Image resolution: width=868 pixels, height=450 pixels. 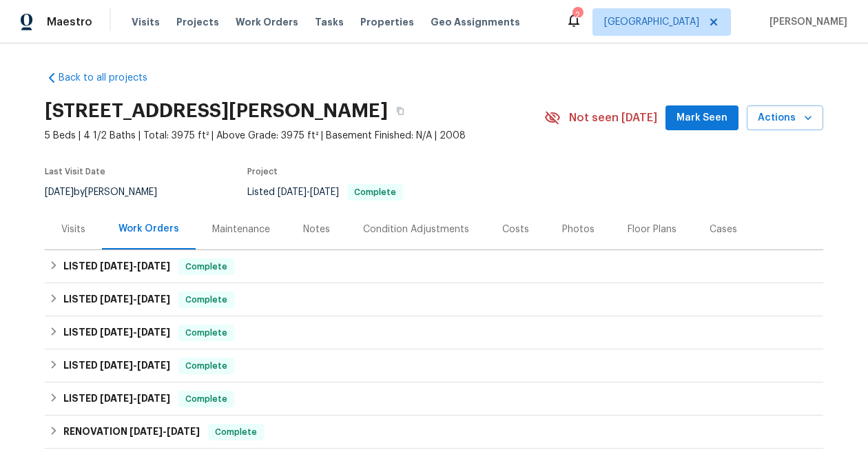 What do you see at coordinates (111, 78) in the screenshot?
I see `a: Back to all projects` at bounding box center [111, 78].